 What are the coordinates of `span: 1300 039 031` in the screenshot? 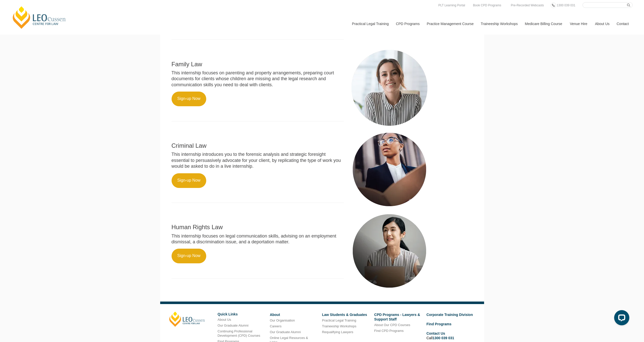 It's located at (566, 5).